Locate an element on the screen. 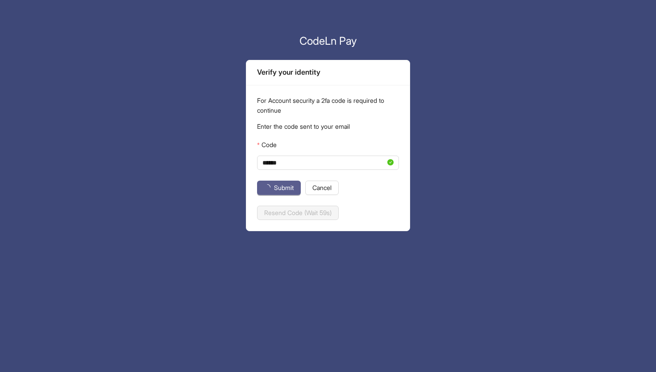 The height and width of the screenshot is (372, 656). p: CodeLn Pay is located at coordinates (328, 41).